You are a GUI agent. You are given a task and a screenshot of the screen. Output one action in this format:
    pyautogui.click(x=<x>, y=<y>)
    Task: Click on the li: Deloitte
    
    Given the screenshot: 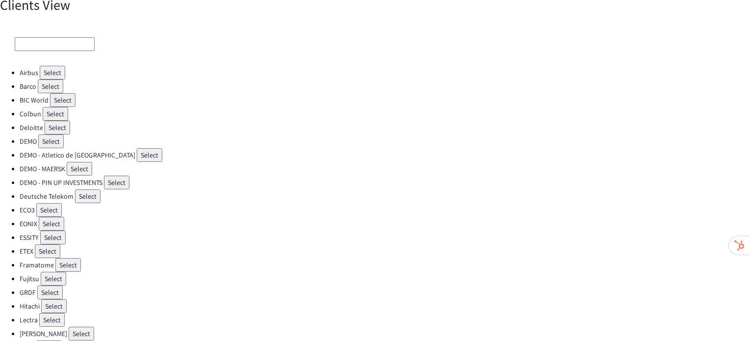 What is the action you would take?
    pyautogui.click(x=384, y=127)
    